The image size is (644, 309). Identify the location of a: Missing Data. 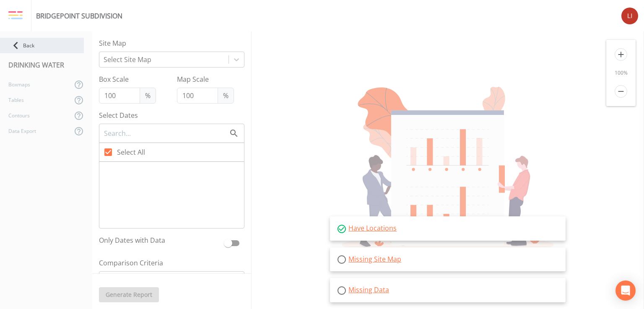
(368, 290).